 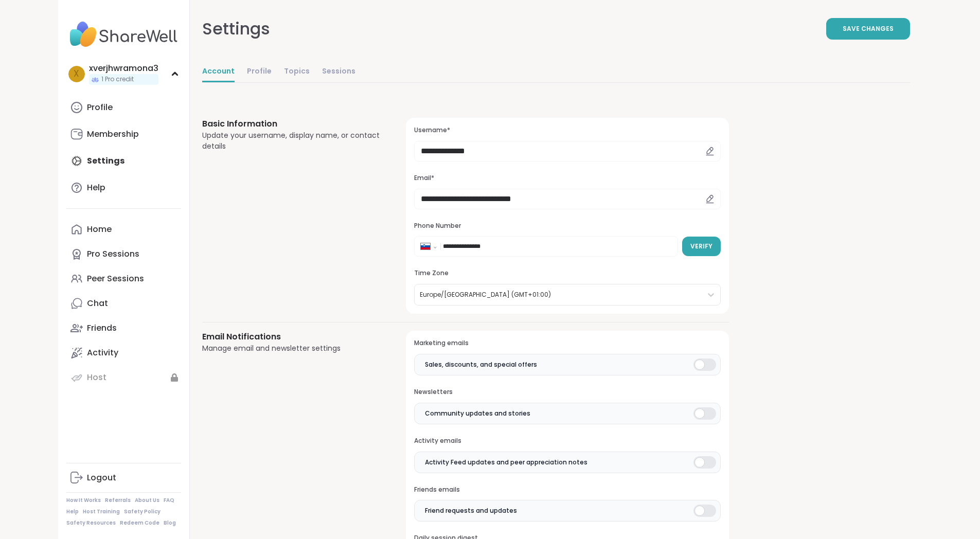 I want to click on a: Account, so click(x=218, y=72).